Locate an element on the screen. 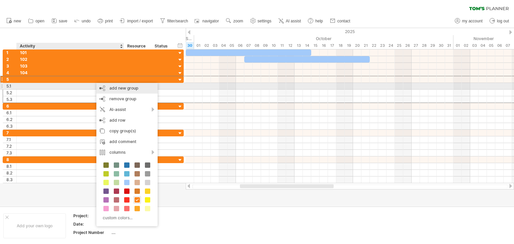 This screenshot has height=244, width=514. span: save is located at coordinates (63, 21).